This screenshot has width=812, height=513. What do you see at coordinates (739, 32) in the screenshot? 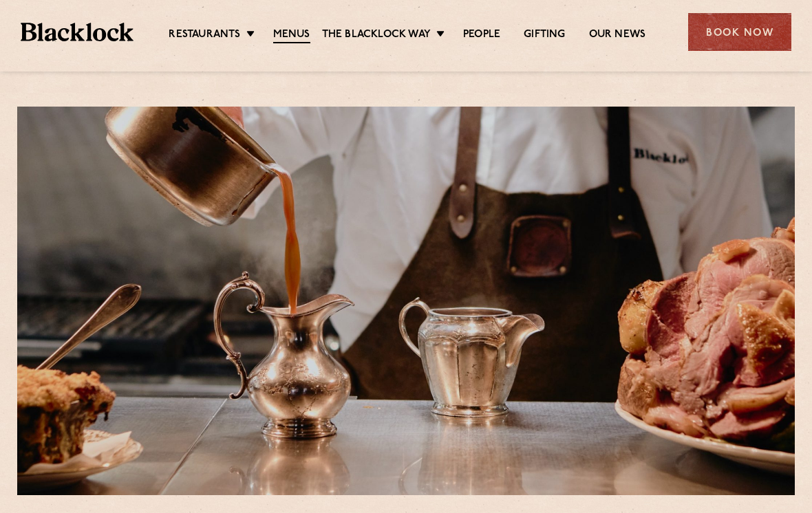
I see `div: Book Now` at bounding box center [739, 32].